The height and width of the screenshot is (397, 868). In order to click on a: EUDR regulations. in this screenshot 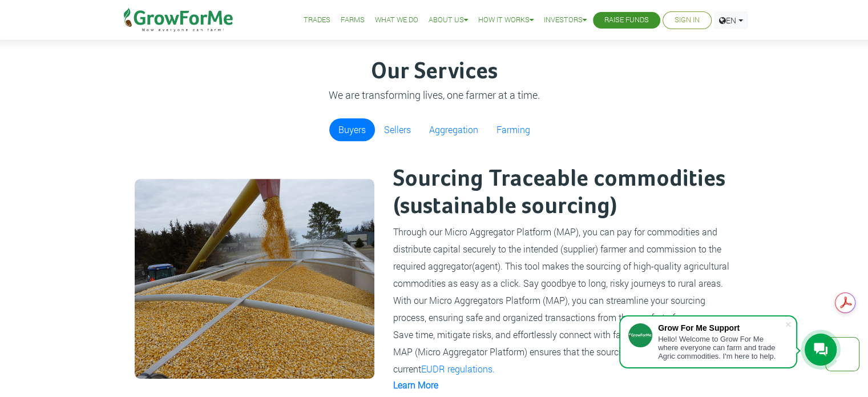, I will do `click(458, 368)`.